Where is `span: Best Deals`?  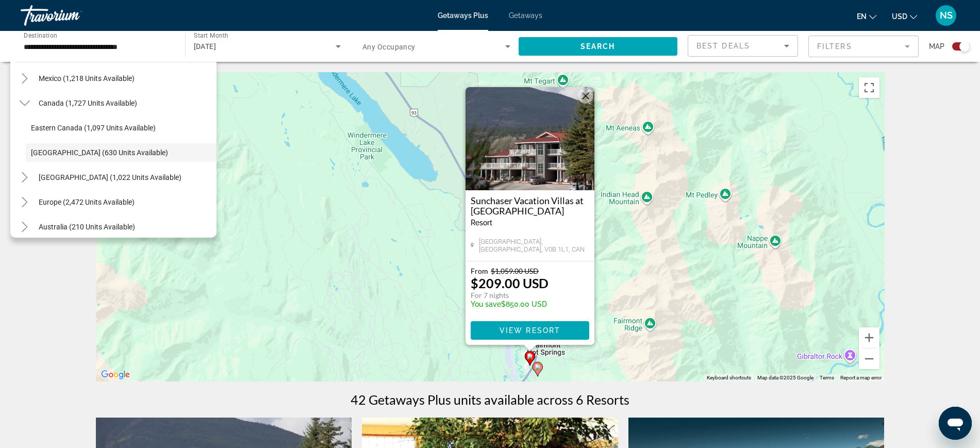 span: Best Deals is located at coordinates (723, 46).